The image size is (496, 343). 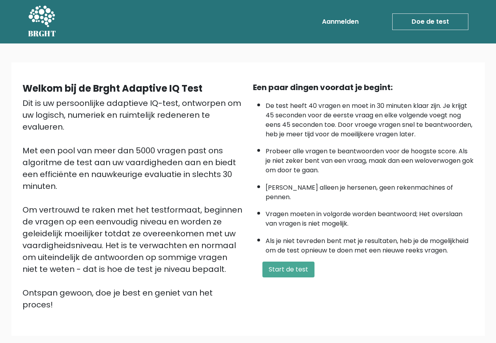 What do you see at coordinates (42, 34) in the screenshot?
I see `h5: BRGHT` at bounding box center [42, 34].